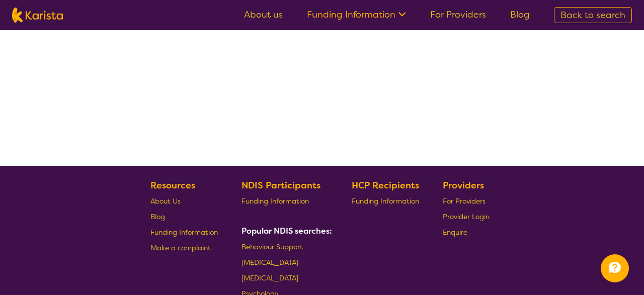 Image resolution: width=644 pixels, height=295 pixels. What do you see at coordinates (285, 246) in the screenshot?
I see `a: Behaviour Support` at bounding box center [285, 246].